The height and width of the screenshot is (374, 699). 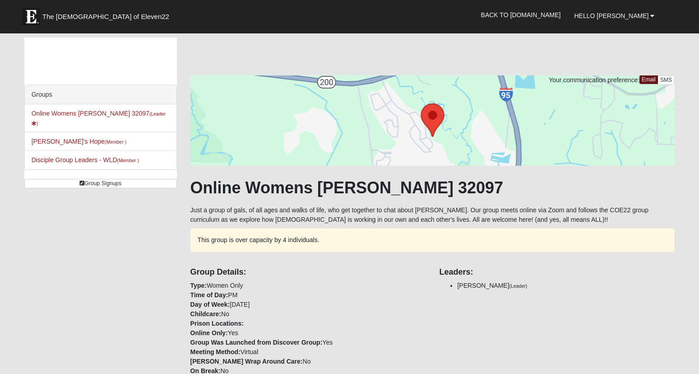 What do you see at coordinates (101, 95) in the screenshot?
I see `div: Groups` at bounding box center [101, 95].